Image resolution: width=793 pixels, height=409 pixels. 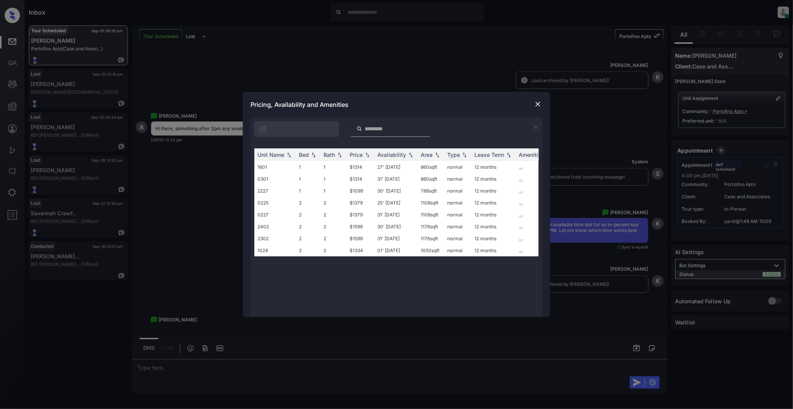 I want to click on div: Area, so click(x=426, y=154).